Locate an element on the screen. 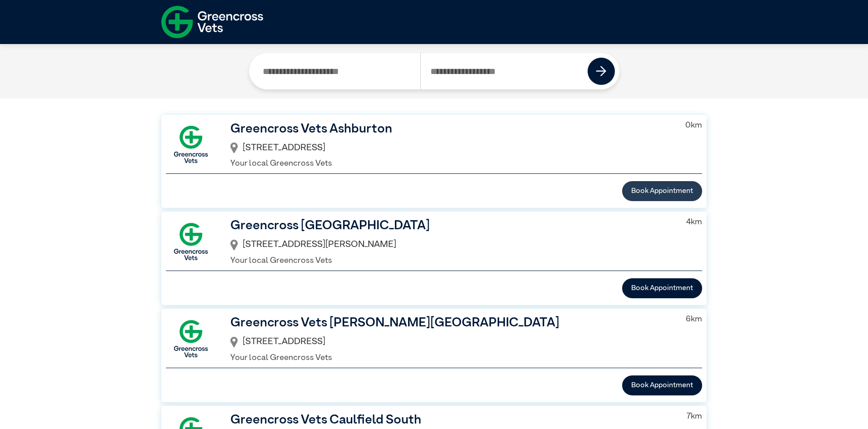 Image resolution: width=868 pixels, height=429 pixels. p: 0 km is located at coordinates (694, 125).